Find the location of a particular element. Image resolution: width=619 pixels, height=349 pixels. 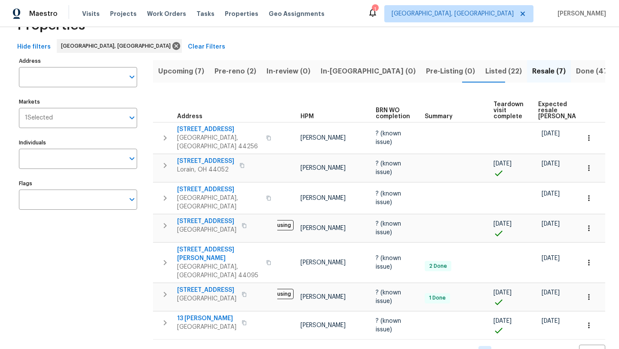

span: In-review (0) is located at coordinates (288, 71).